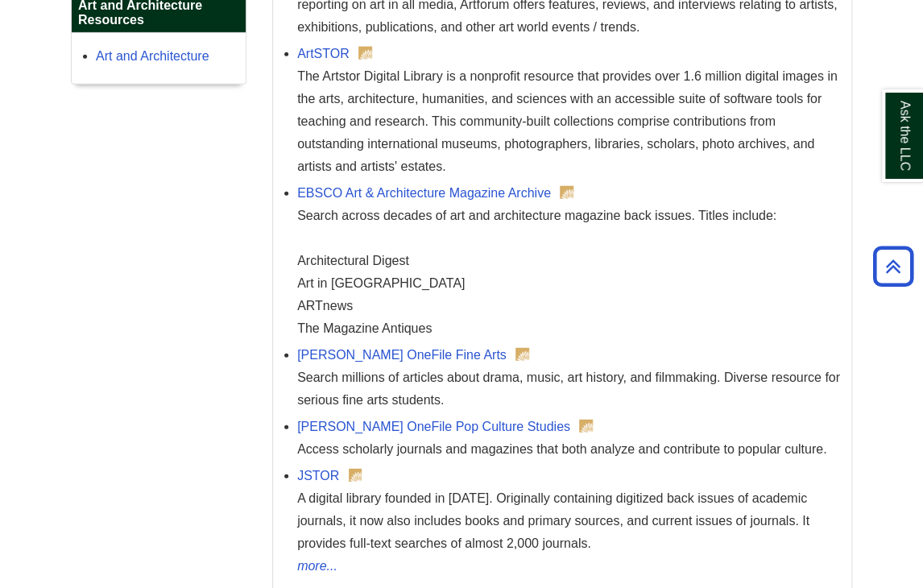  Describe the element at coordinates (319, 475) in the screenshot. I see `a: JSTOR` at that location.